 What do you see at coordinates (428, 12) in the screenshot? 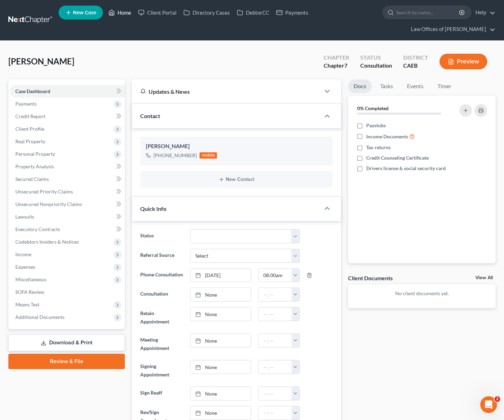
I see `input: Search by name...` at bounding box center [428, 12].